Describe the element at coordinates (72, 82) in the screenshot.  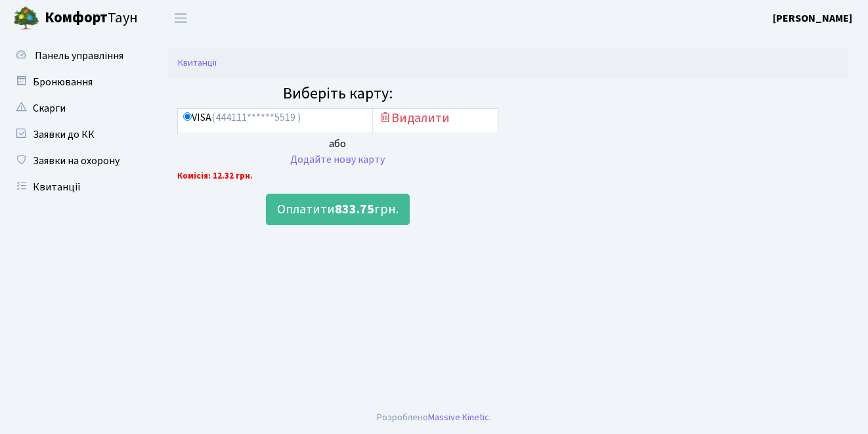
I see `a: Бронювання` at that location.